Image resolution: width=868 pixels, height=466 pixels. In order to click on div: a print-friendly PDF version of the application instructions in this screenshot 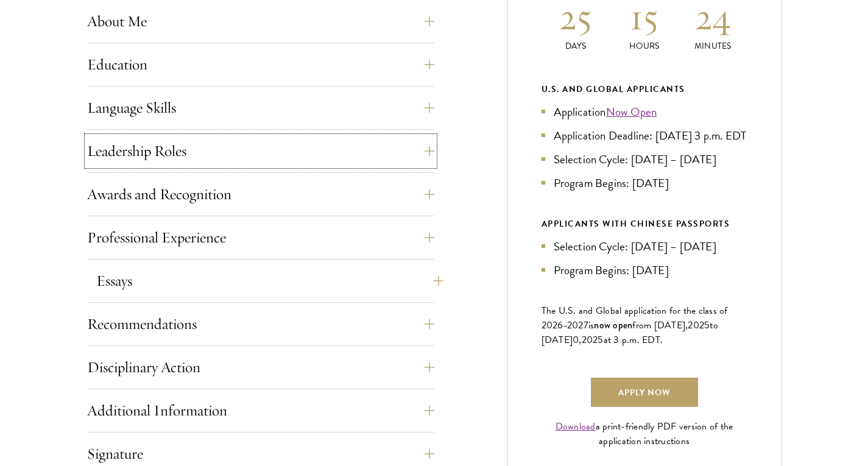, I will do `click(644, 434)`.